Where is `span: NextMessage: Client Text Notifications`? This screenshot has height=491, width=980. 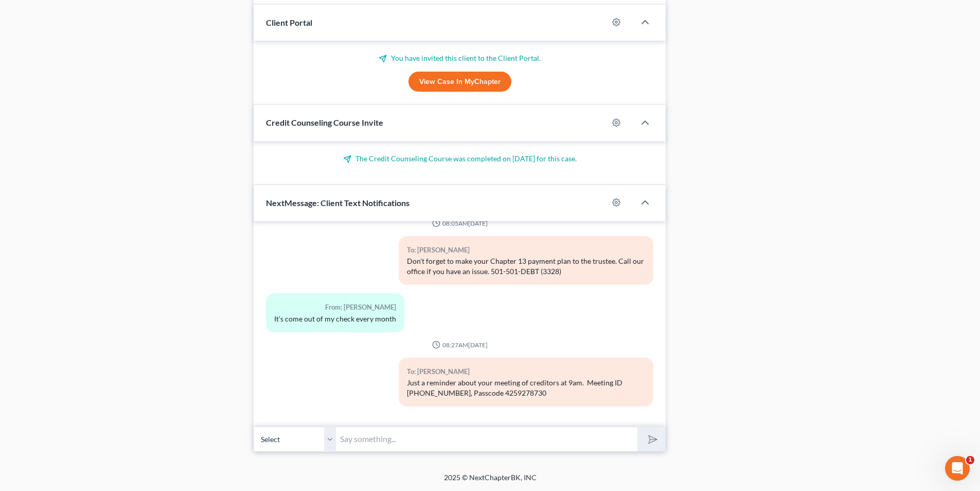 span: NextMessage: Client Text Notifications is located at coordinates (337, 202).